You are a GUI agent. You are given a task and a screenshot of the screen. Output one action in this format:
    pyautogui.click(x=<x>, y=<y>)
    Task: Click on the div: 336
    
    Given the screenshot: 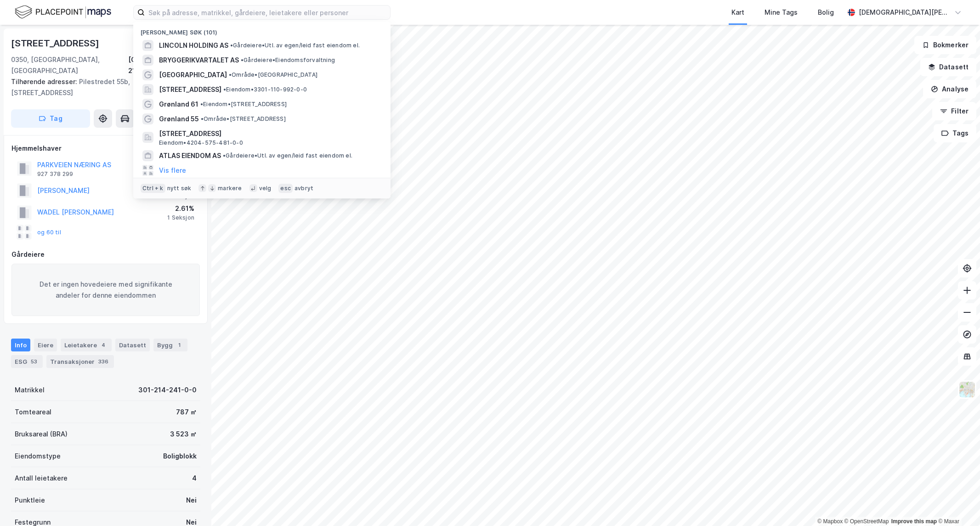 What is the action you would take?
    pyautogui.click(x=104, y=362)
    